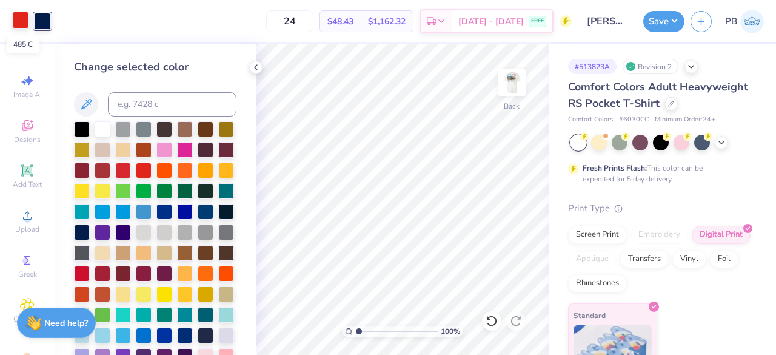 The height and width of the screenshot is (355, 776). What do you see at coordinates (27, 229) in the screenshot?
I see `span: Upload` at bounding box center [27, 229].